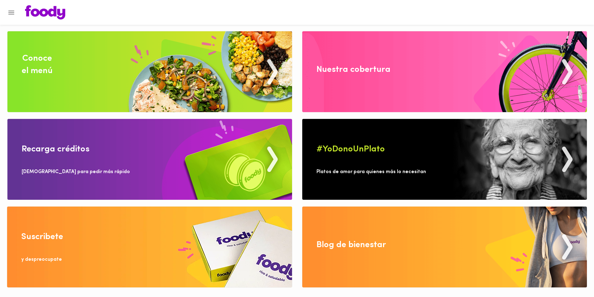  I want to click on div: Suscribete, so click(42, 237).